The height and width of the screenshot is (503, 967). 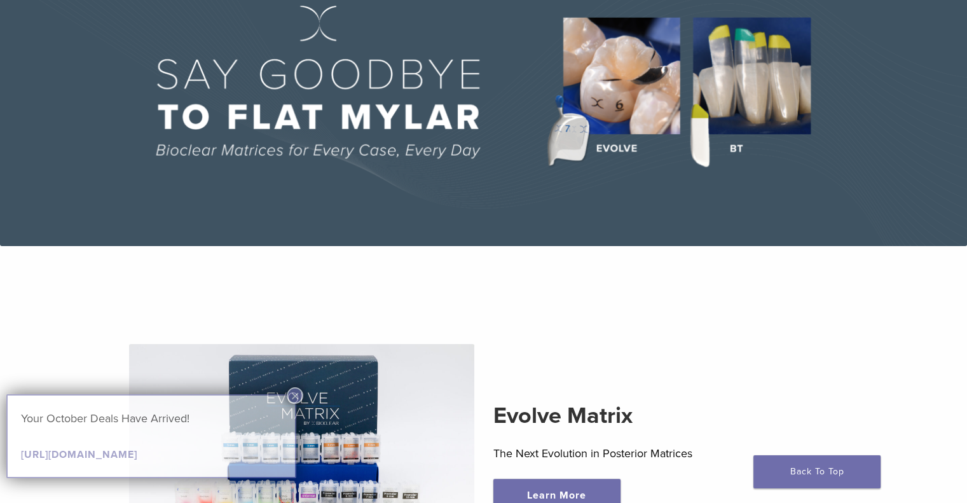 What do you see at coordinates (151, 418) in the screenshot?
I see `p: Your October Deals Have Arrived!` at bounding box center [151, 418].